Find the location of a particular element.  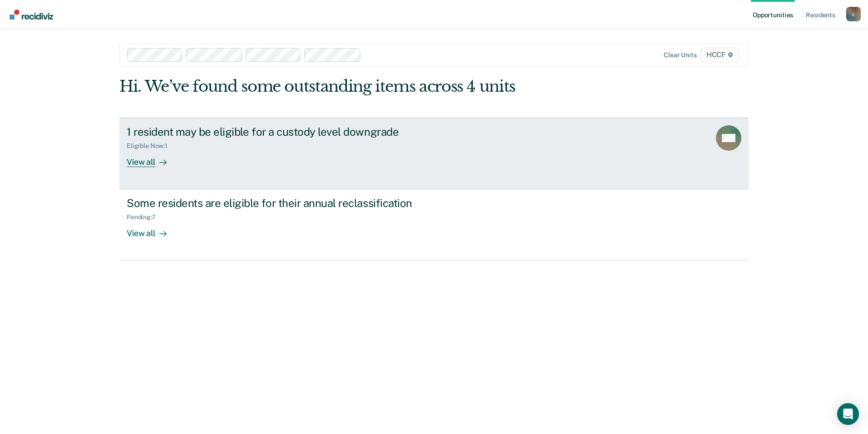

button: Profile dropdown button is located at coordinates (854, 14).